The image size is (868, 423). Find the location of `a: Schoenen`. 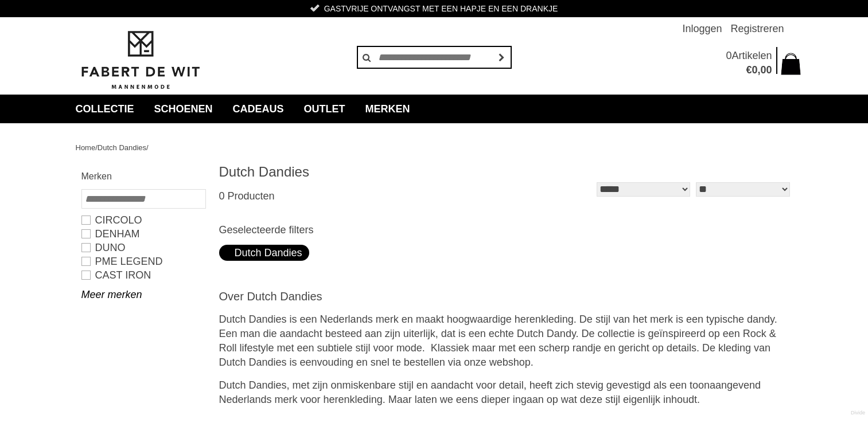

a: Schoenen is located at coordinates (183, 109).